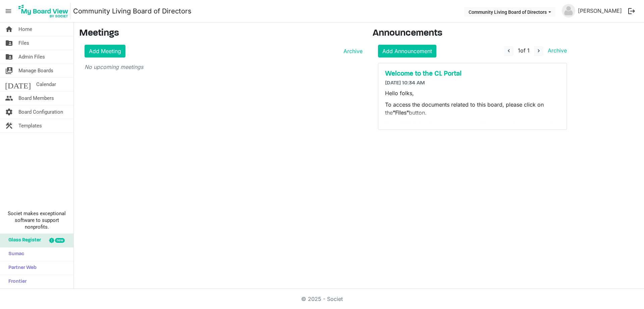 This screenshot has height=309, width=644. What do you see at coordinates (632, 11) in the screenshot?
I see `button: logout` at bounding box center [632, 11].